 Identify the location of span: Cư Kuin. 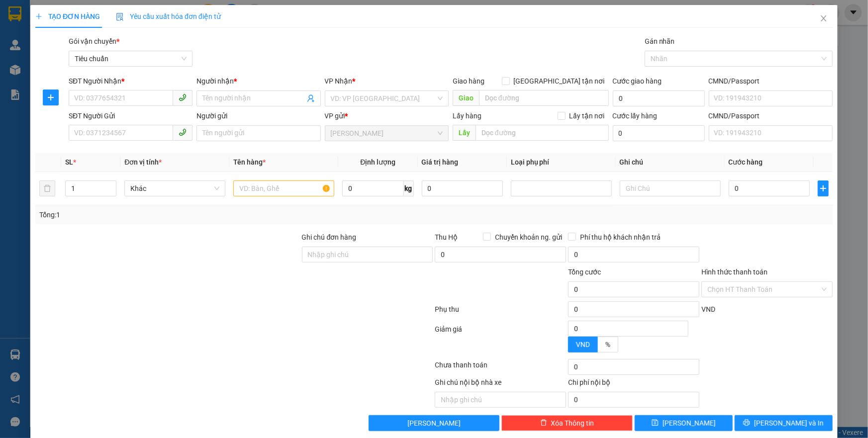
(386, 133).